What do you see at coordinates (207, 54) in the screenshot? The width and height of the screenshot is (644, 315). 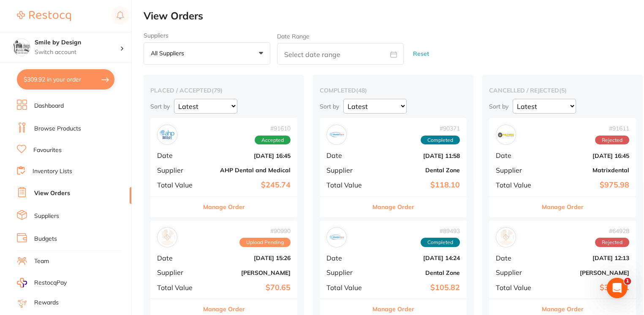 I see `button: All suppliers` at bounding box center [207, 54].